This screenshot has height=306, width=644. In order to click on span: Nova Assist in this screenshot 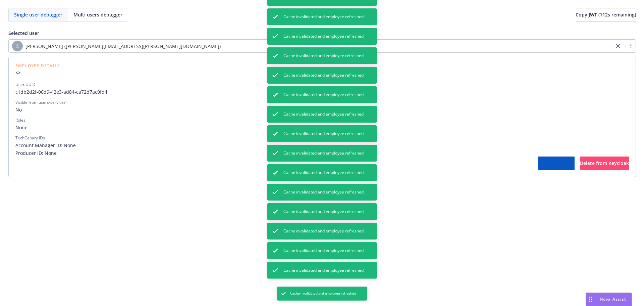, I will do `click(613, 299)`.